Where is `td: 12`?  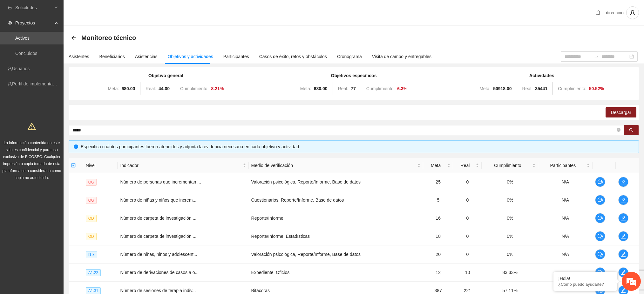
td: 12 is located at coordinates (438, 273).